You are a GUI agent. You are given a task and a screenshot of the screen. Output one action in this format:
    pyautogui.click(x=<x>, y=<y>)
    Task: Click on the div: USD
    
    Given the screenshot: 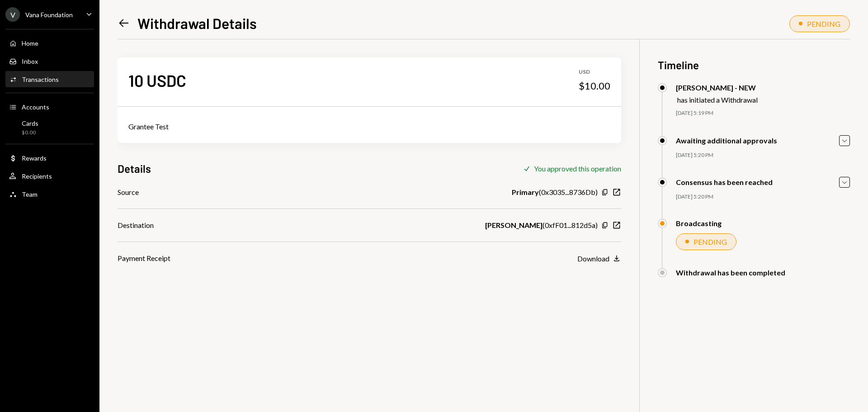 What is the action you would take?
    pyautogui.click(x=595, y=72)
    